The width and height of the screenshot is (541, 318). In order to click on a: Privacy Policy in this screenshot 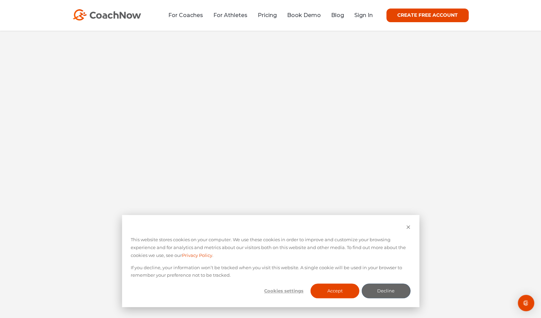, I will do `click(197, 255)`.